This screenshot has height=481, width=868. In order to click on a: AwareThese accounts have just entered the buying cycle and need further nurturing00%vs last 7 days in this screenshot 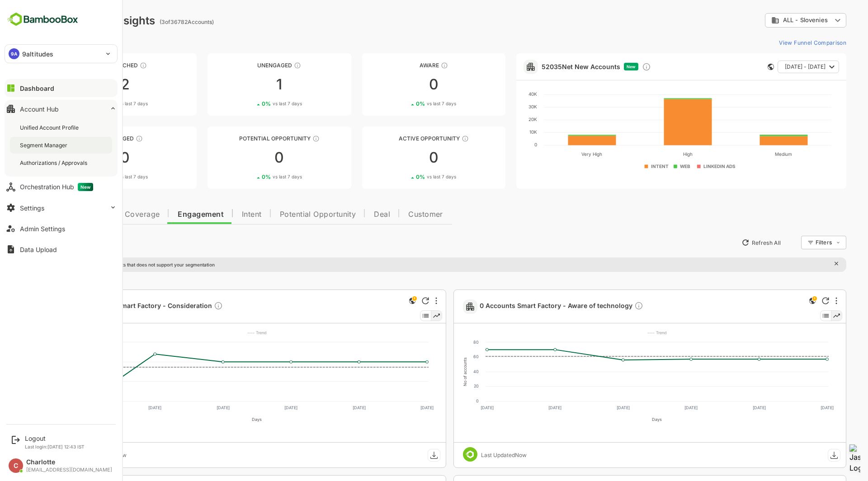, I will do `click(402, 84)`.